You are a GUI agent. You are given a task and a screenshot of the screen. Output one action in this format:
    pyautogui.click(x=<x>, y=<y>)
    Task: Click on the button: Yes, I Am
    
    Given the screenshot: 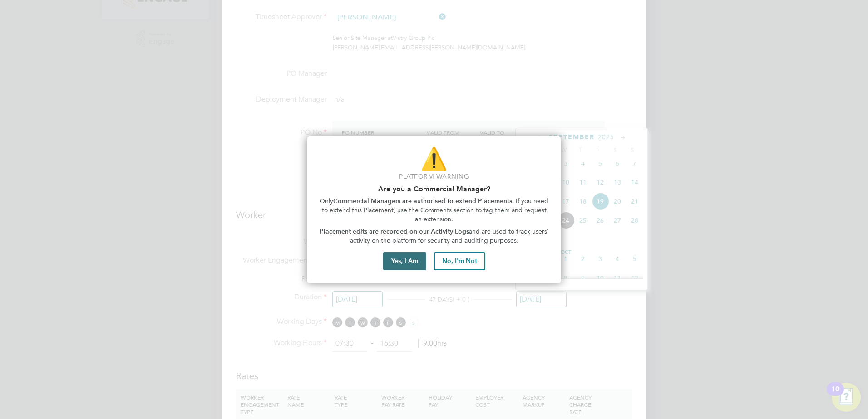 What is the action you would take?
    pyautogui.click(x=404, y=261)
    